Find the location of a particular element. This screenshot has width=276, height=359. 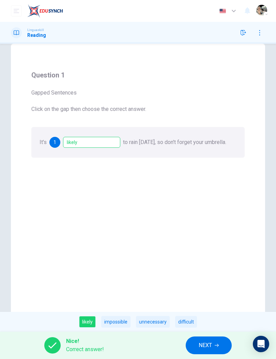

span: 1 is located at coordinates (55, 142).